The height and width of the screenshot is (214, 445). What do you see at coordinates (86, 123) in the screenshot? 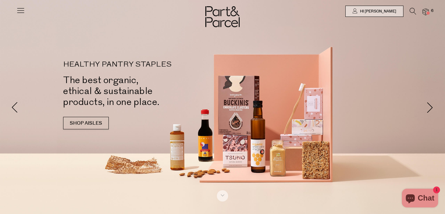
I see `a: SHOP AISLES` at bounding box center [86, 123].